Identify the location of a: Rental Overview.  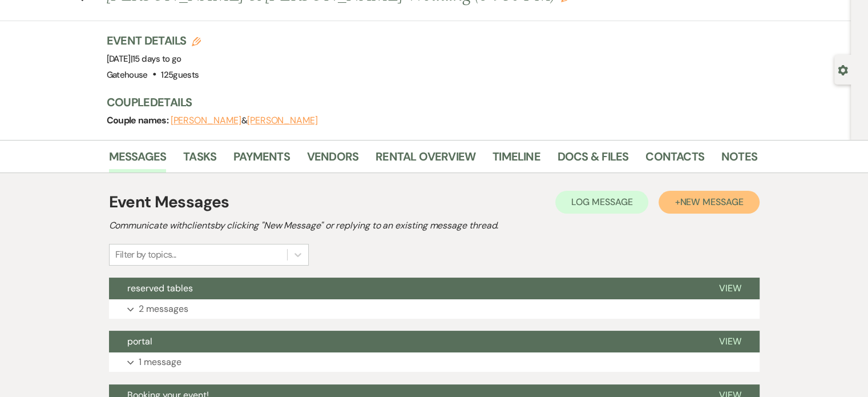
(425, 160).